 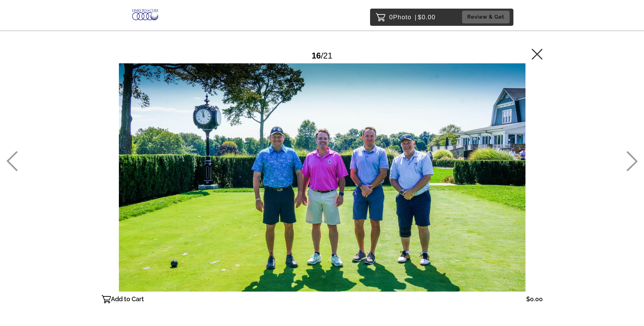 What do you see at coordinates (128, 300) in the screenshot?
I see `p: Add to Cart` at bounding box center [128, 300].